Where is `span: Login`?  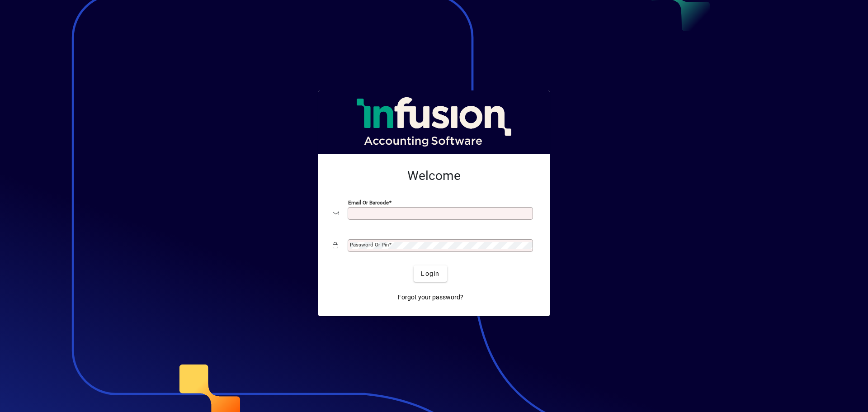
span: Login is located at coordinates (430, 274).